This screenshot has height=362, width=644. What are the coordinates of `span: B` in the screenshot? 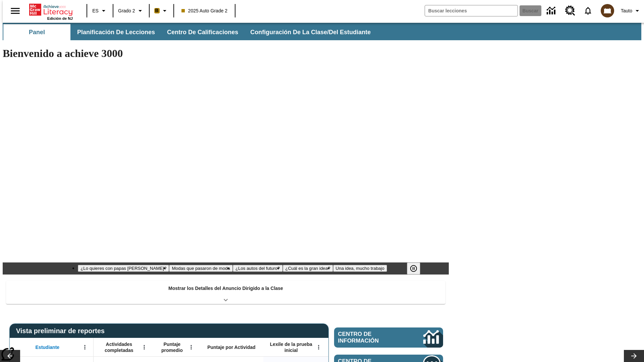 It's located at (157, 11).